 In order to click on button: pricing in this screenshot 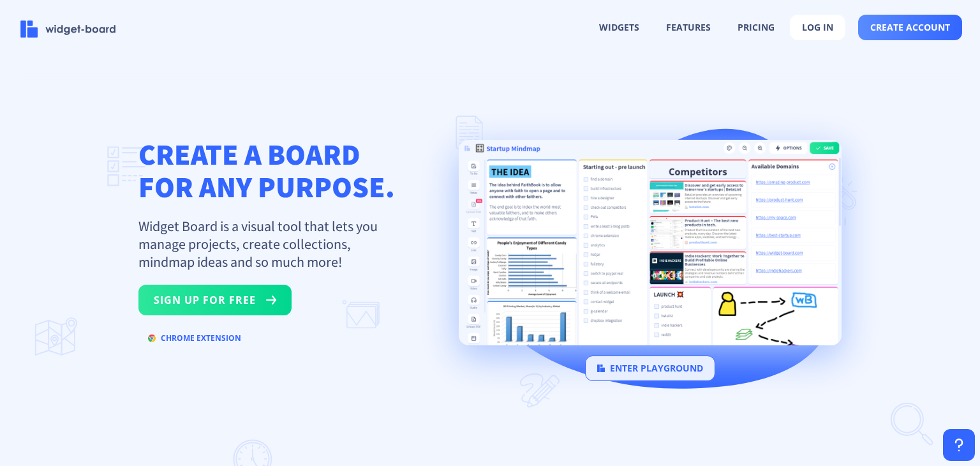, I will do `click(756, 27)`.